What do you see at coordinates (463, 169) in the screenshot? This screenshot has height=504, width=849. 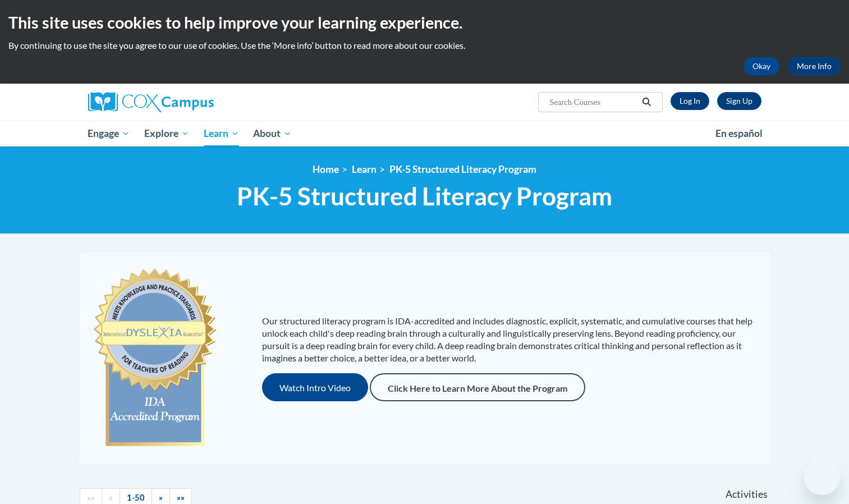 I see `a: PK-5 Structured Literacy Program` at bounding box center [463, 169].